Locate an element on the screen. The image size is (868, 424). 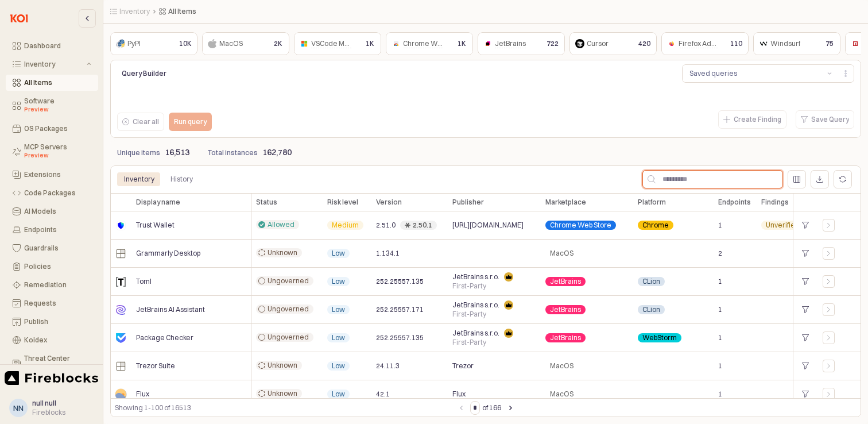
button: Clear all is located at coordinates (141, 122).